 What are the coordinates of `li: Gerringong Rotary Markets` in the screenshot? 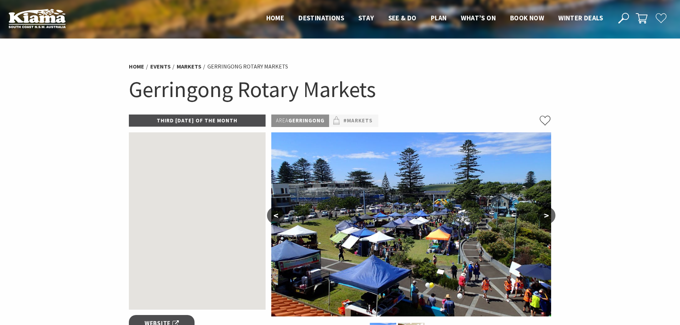 It's located at (248, 67).